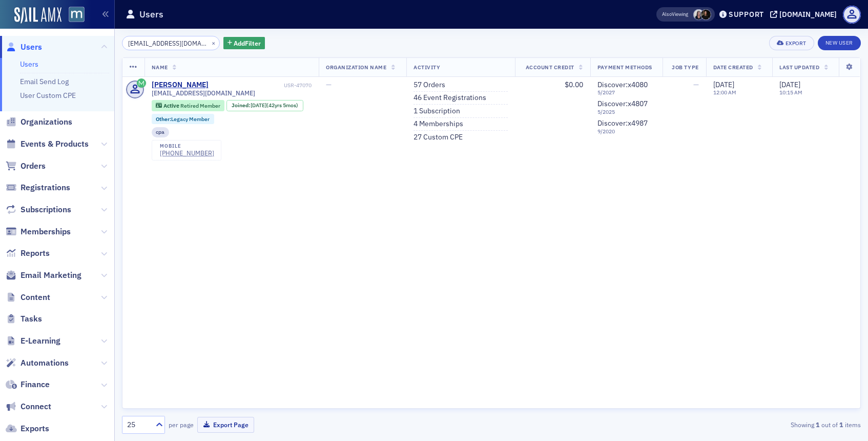  What do you see at coordinates (38, 232) in the screenshot?
I see `a: Memberships` at bounding box center [38, 232].